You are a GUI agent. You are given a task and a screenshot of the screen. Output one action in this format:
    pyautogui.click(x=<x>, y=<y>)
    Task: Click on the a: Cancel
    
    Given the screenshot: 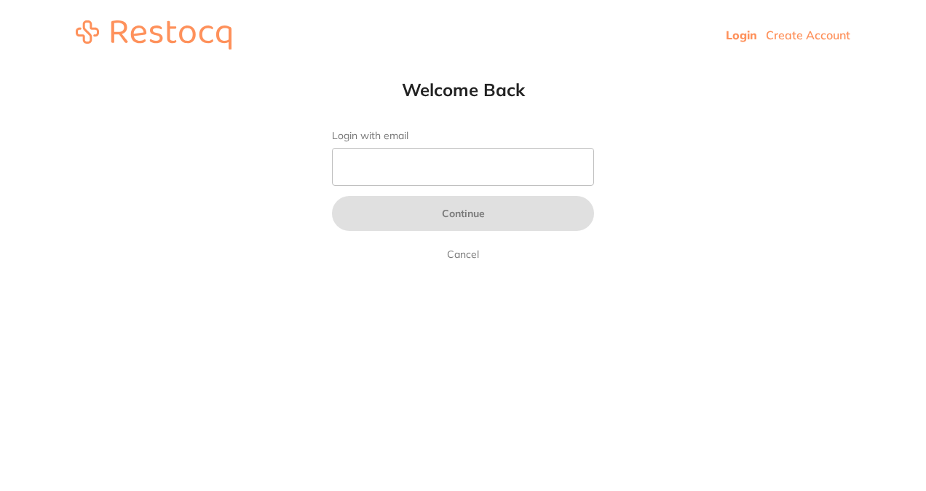 What is the action you would take?
    pyautogui.click(x=463, y=254)
    